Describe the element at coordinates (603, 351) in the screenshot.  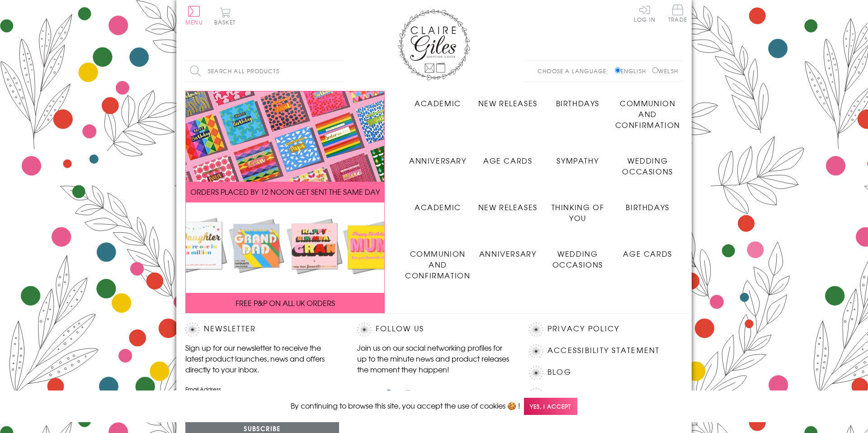
I see `a: Accessibility Statement` at that location.